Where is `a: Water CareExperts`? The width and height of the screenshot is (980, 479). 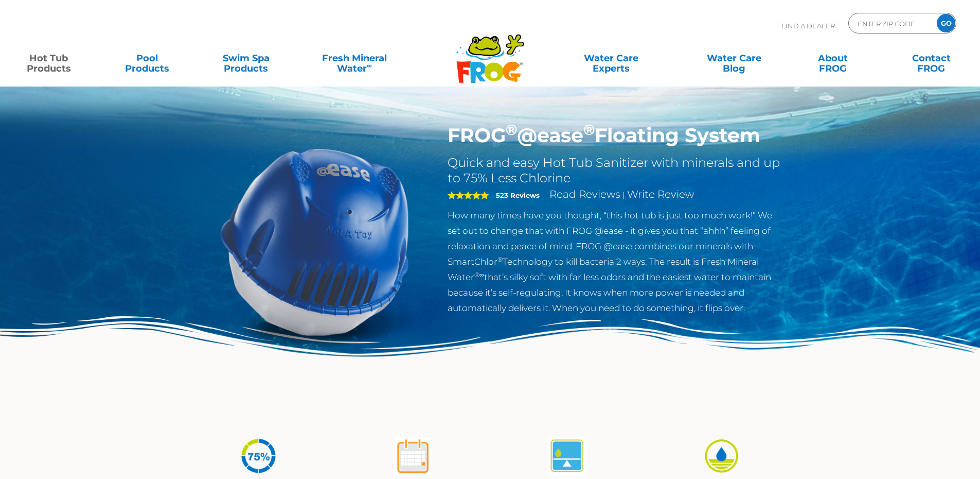 a: Water CareExperts is located at coordinates (611, 58).